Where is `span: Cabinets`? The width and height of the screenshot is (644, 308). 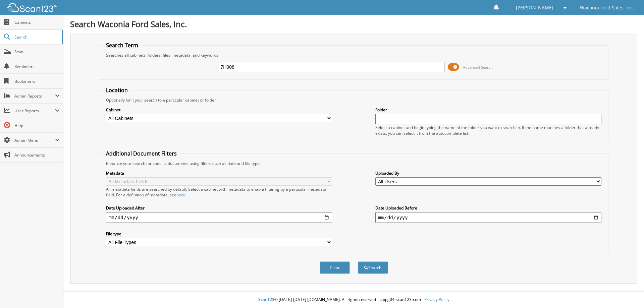
span: Cabinets is located at coordinates (37, 22).